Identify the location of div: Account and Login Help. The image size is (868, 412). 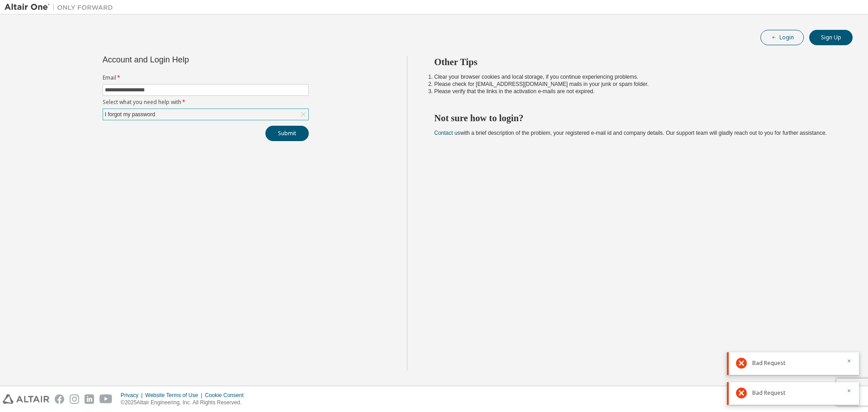
(185, 60).